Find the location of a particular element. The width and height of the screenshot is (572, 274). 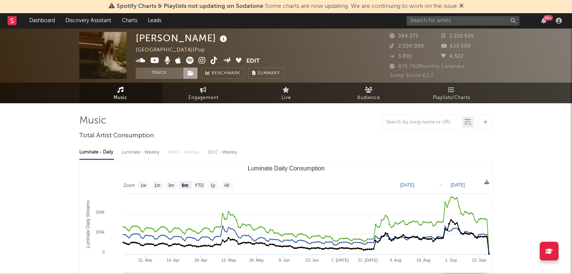

button: Edit is located at coordinates (253, 61).